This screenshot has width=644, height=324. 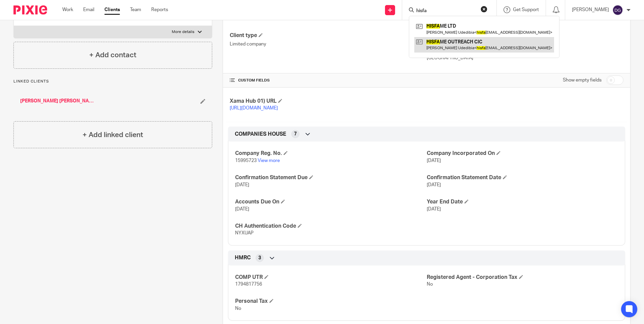 I want to click on a: Team, so click(x=136, y=10).